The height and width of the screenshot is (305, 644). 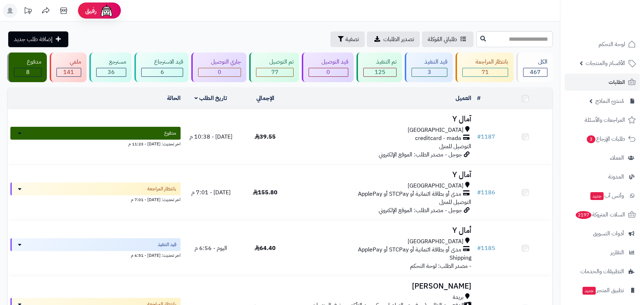 I want to click on img: logo-2.png, so click(x=616, y=27).